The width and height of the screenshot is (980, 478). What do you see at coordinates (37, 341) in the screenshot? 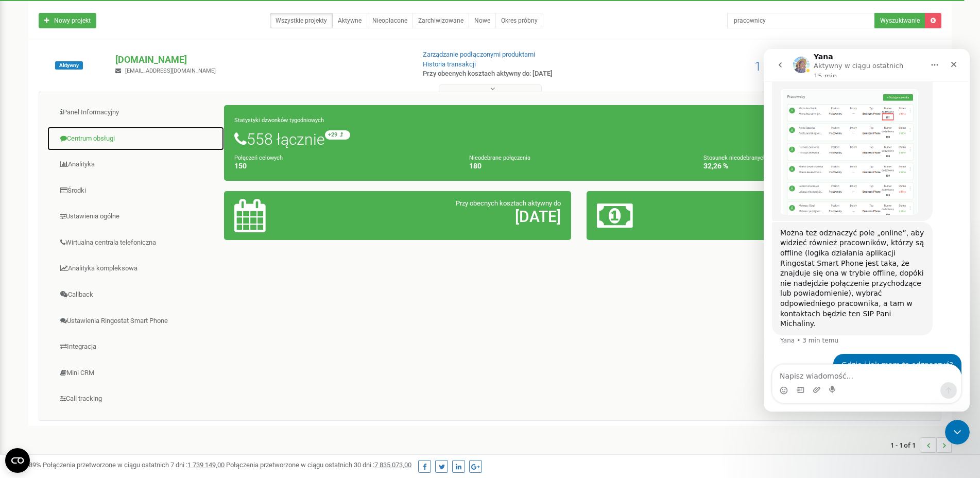
I see `button: Selektor plików GIF` at bounding box center [37, 341].